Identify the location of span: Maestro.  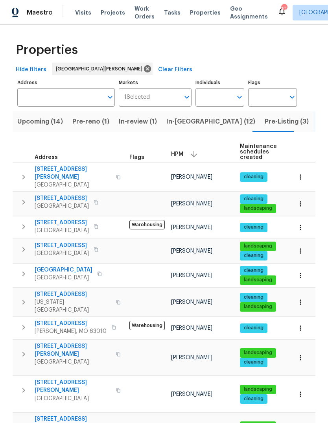
(40, 13).